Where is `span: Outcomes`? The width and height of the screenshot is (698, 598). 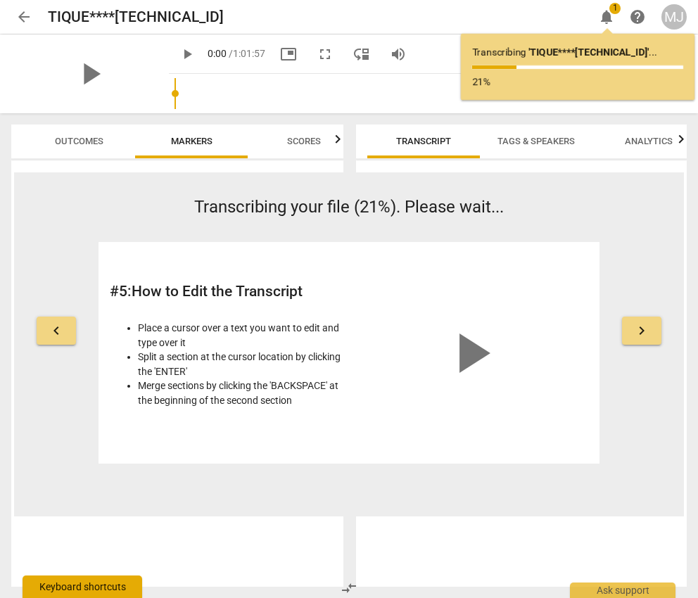 span: Outcomes is located at coordinates (79, 141).